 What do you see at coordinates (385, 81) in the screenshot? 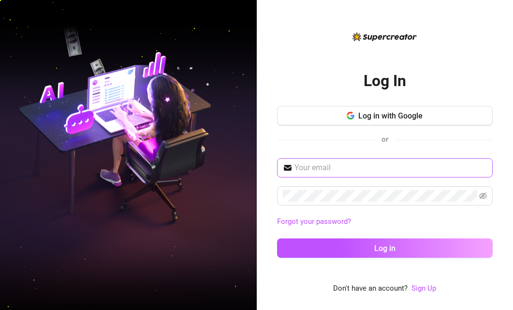
I see `h2: Log In` at bounding box center [385, 81].